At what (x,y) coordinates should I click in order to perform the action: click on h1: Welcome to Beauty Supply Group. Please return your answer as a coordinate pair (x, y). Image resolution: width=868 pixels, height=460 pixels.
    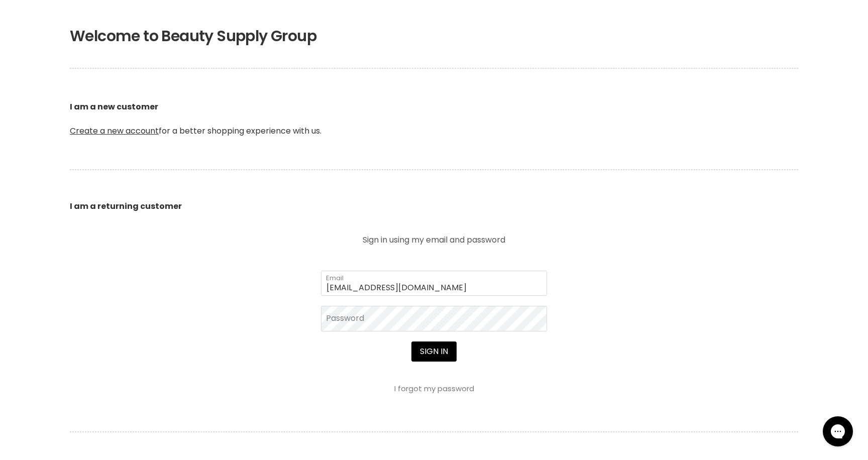
    Looking at the image, I should click on (434, 36).